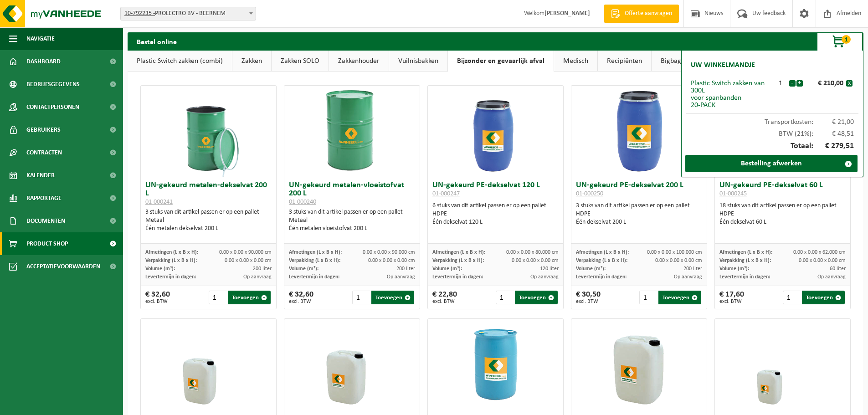 This screenshot has height=415, width=868. Describe the element at coordinates (64, 267) in the screenshot. I see `span: Acceptatievoorwaarden` at that location.